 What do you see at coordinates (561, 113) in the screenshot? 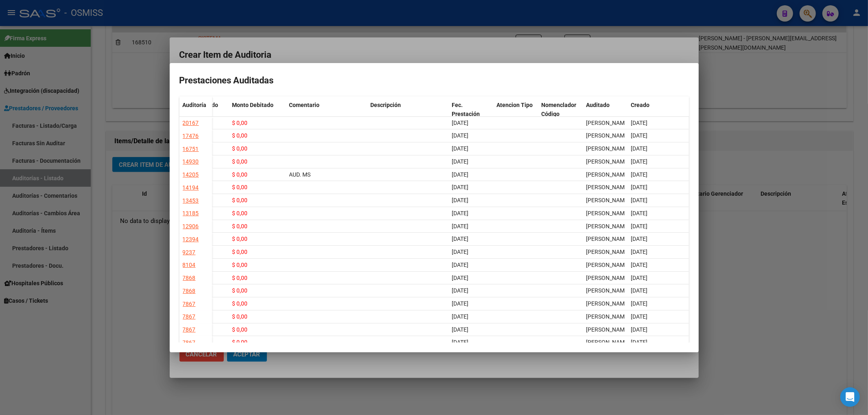
I see `datatable-header-cell: Nomenclador Código` at bounding box center [561, 113].